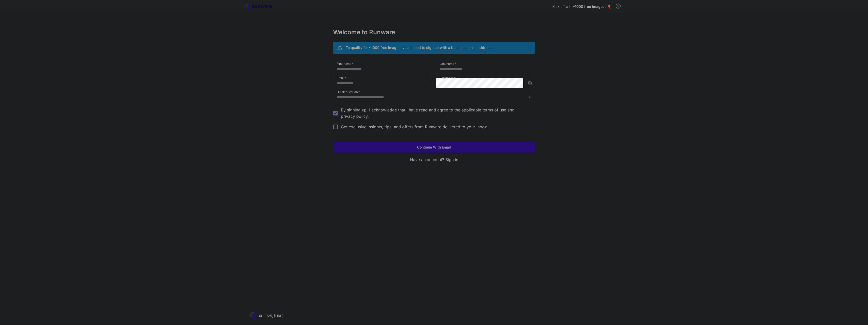 The image size is (868, 325). Describe the element at coordinates (452, 160) in the screenshot. I see `button: Sign in` at that location.